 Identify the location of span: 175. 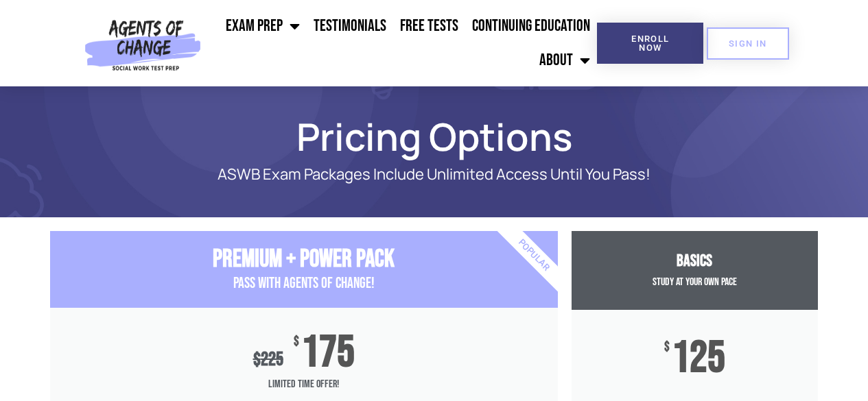
(328, 353).